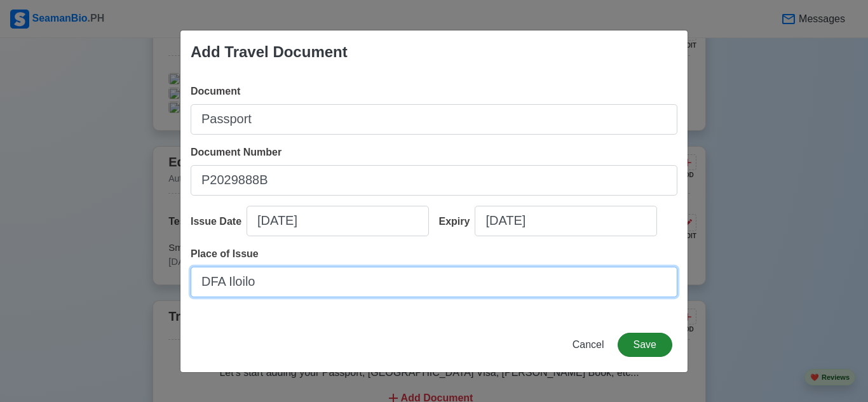  I want to click on input: Ex: Cebu City, so click(434, 282).